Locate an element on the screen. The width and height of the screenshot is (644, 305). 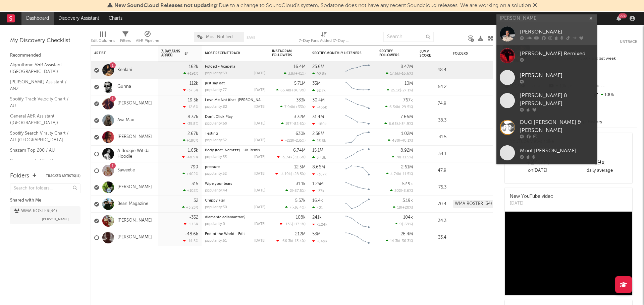
div: -436k is located at coordinates (320, 107).